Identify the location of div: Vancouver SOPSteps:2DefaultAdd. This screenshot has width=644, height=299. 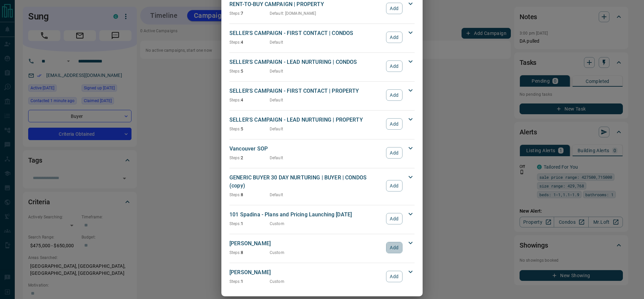
(322, 153).